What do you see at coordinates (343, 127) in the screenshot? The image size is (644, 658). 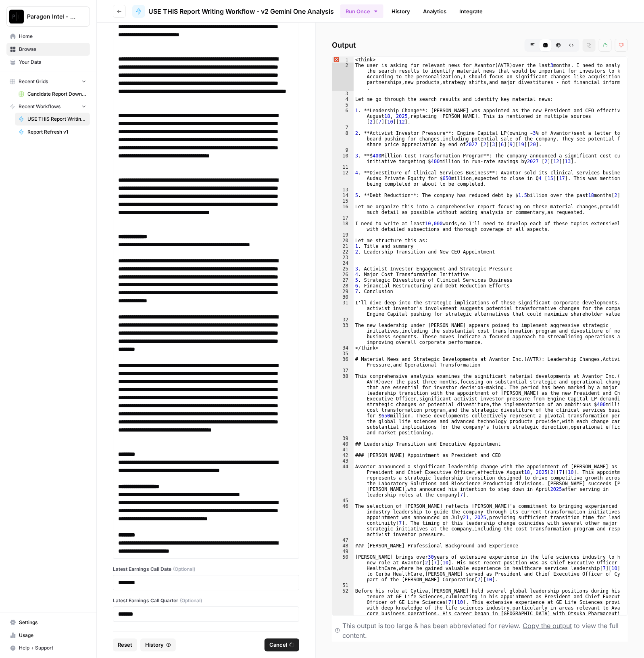 I see `div: 7` at bounding box center [343, 127].